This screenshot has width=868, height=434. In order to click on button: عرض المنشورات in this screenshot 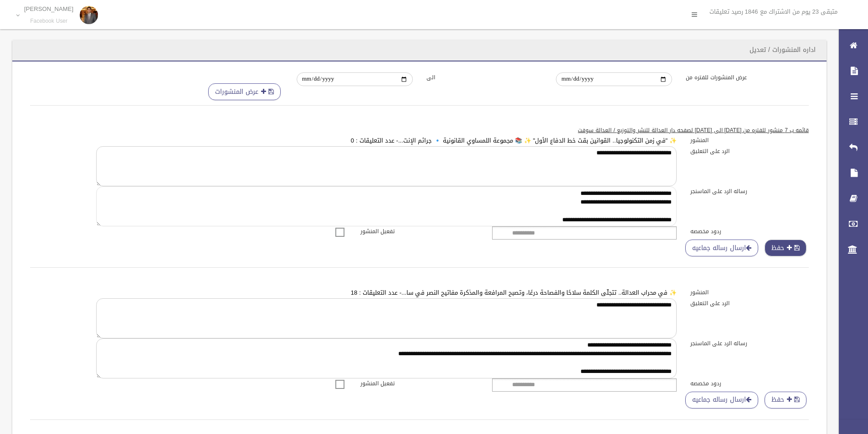, I will do `click(244, 91)`.